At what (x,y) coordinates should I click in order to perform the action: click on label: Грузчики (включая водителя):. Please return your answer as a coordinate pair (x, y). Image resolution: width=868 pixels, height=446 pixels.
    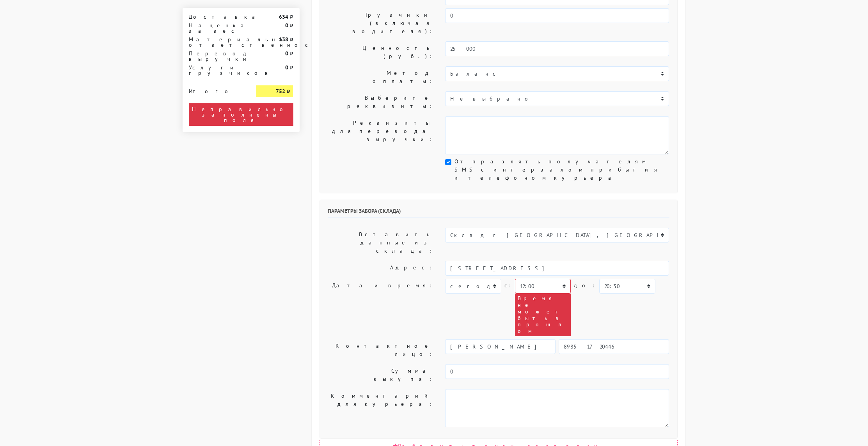
    Looking at the image, I should click on (381, 23).